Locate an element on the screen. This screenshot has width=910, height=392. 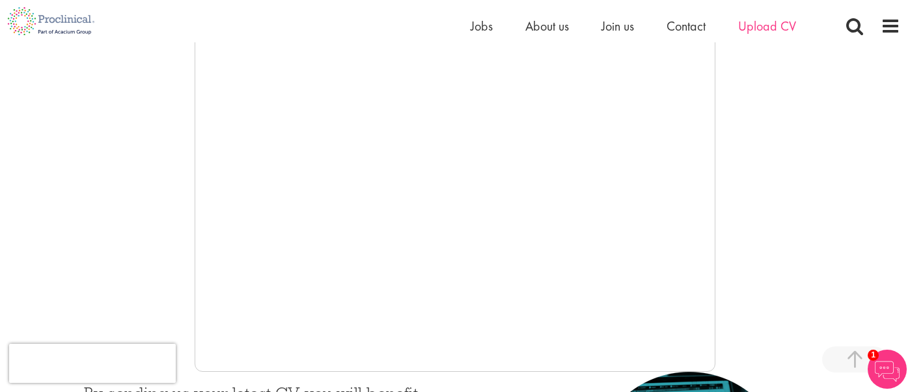
a: Upload CV is located at coordinates (766, 26).